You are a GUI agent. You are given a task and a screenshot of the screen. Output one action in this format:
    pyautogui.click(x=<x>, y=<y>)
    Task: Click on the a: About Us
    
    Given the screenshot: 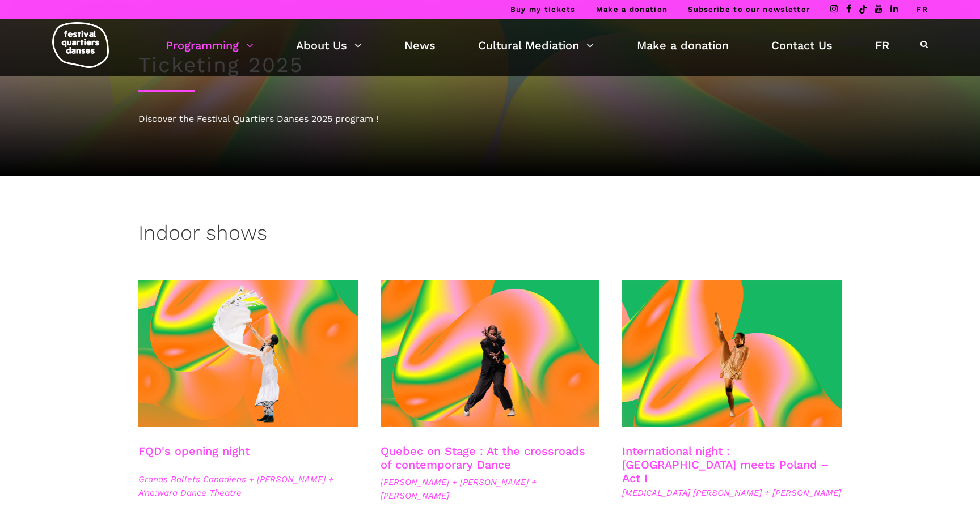 What is the action you would take?
    pyautogui.click(x=329, y=45)
    